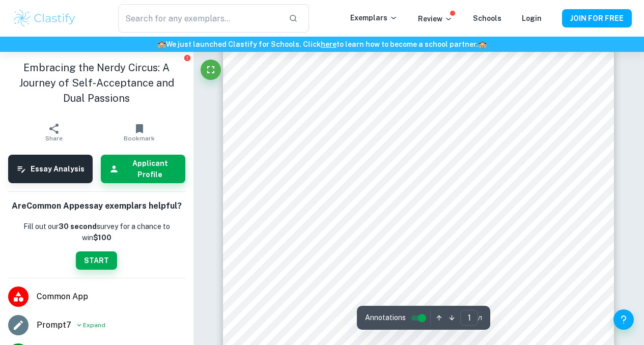 Image resolution: width=644 pixels, height=345 pixels. What do you see at coordinates (532, 18) in the screenshot?
I see `a: Login` at bounding box center [532, 18].